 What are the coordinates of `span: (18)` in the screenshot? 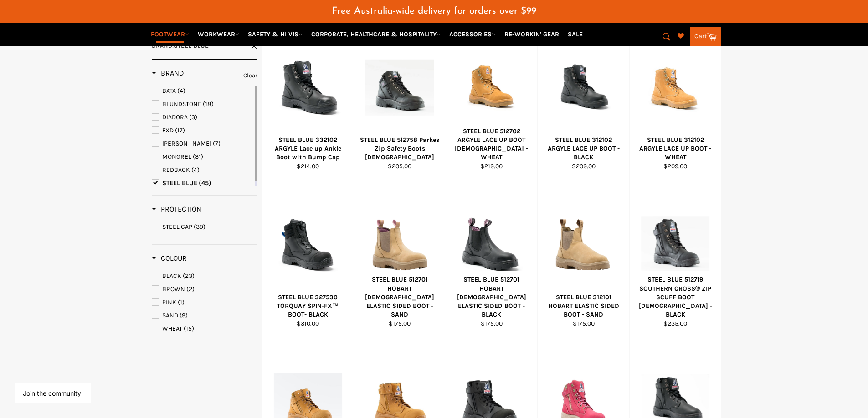 It's located at (208, 104).